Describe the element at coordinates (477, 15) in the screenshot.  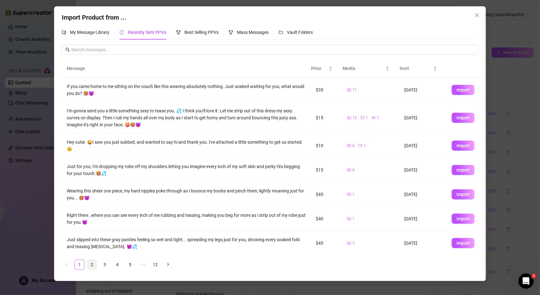
I see `span: close` at that location.